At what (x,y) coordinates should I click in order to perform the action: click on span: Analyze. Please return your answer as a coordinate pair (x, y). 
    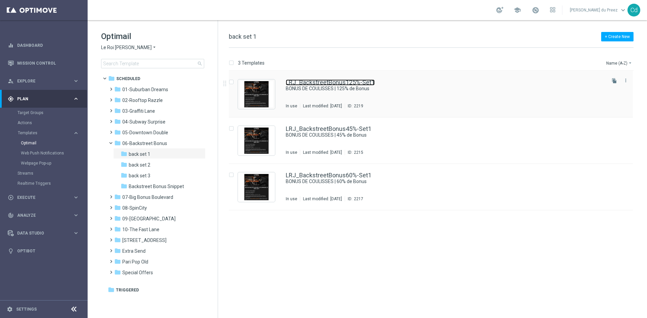
    Looking at the image, I should click on (45, 216).